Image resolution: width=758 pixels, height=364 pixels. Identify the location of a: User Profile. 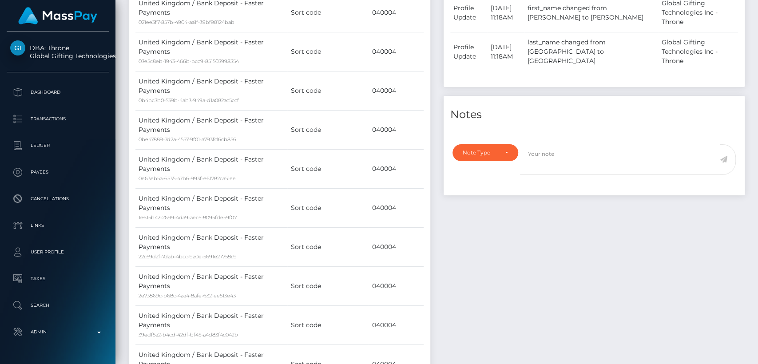
(58, 252).